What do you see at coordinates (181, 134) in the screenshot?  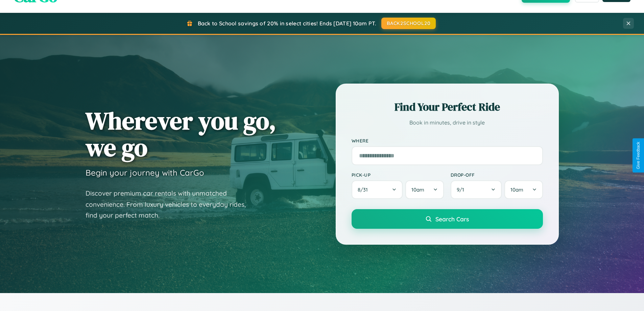 I see `h1: Wherever you go, we go` at bounding box center [181, 134].